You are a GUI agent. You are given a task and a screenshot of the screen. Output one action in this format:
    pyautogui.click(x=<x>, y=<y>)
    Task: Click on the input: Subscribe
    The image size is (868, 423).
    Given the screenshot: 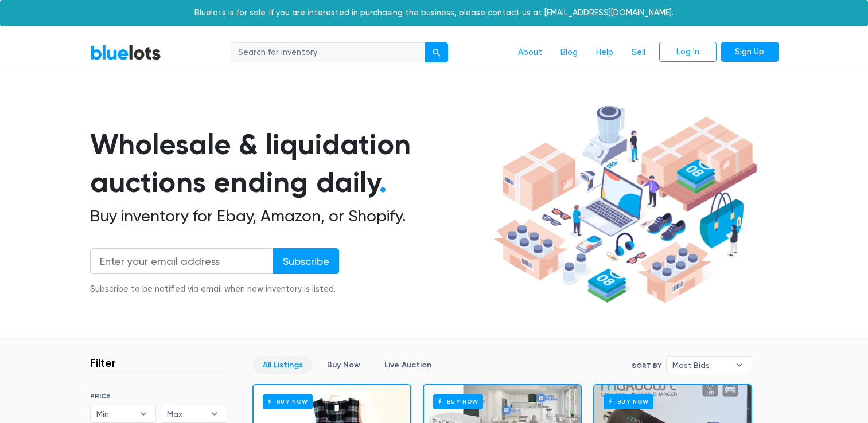 What is the action you would take?
    pyautogui.click(x=306, y=261)
    